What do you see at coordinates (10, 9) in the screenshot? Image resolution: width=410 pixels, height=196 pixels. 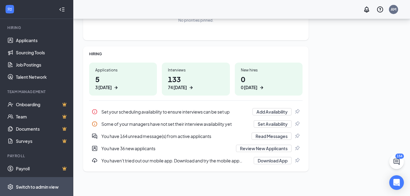 I see `svg: WorkstreamLogo` at bounding box center [10, 9].